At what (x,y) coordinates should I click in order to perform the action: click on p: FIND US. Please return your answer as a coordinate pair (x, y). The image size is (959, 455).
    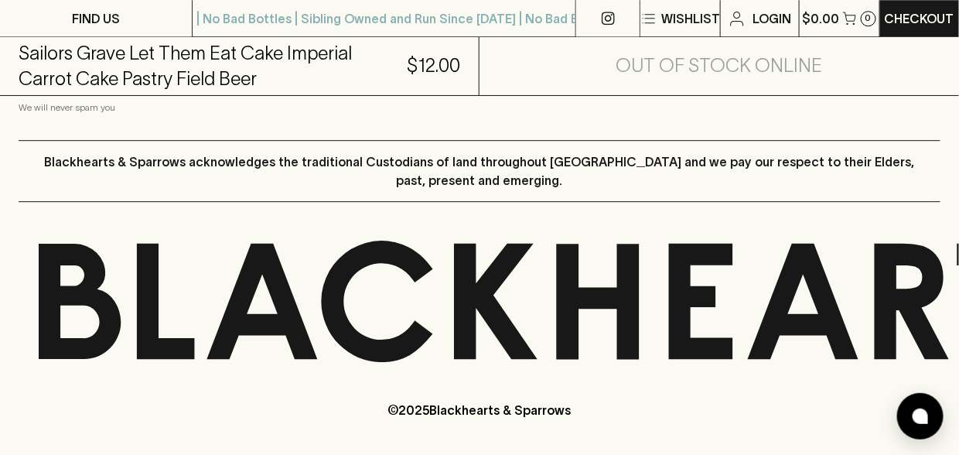
    Looking at the image, I should click on (96, 19).